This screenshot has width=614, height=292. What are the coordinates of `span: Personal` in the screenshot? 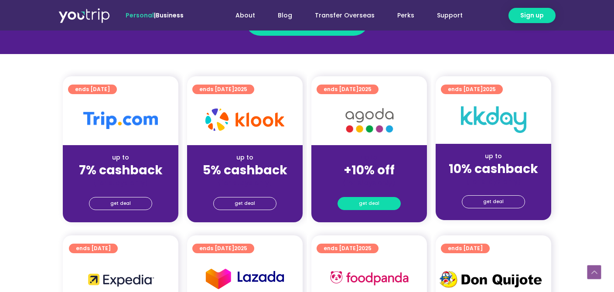 It's located at (139, 15).